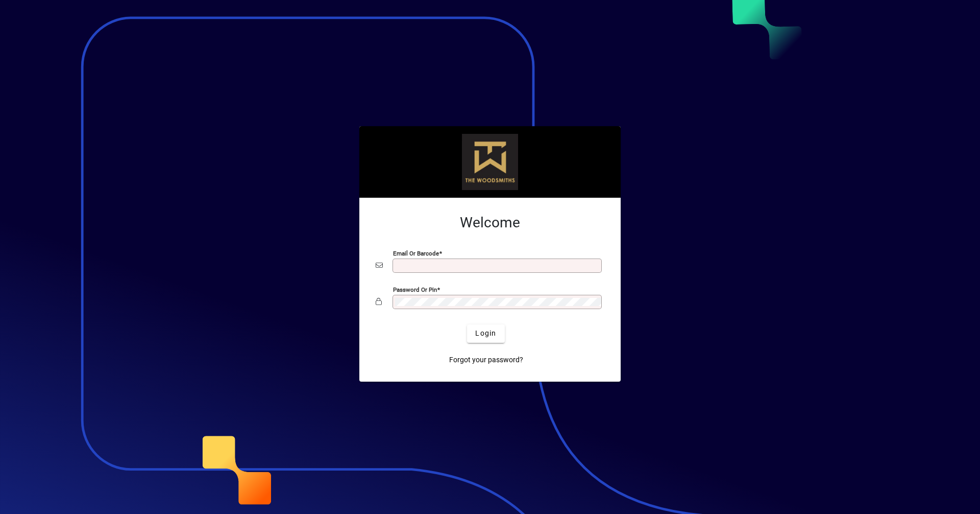  What do you see at coordinates (415, 289) in the screenshot?
I see `mat-label: Password or Pin` at bounding box center [415, 289].